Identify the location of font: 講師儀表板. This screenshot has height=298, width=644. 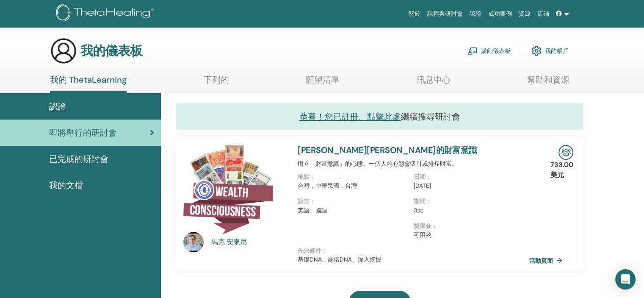
(496, 51).